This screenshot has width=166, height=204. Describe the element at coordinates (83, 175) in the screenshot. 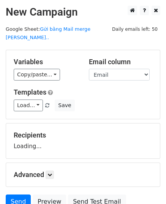

I see `h5: Advanced` at that location.